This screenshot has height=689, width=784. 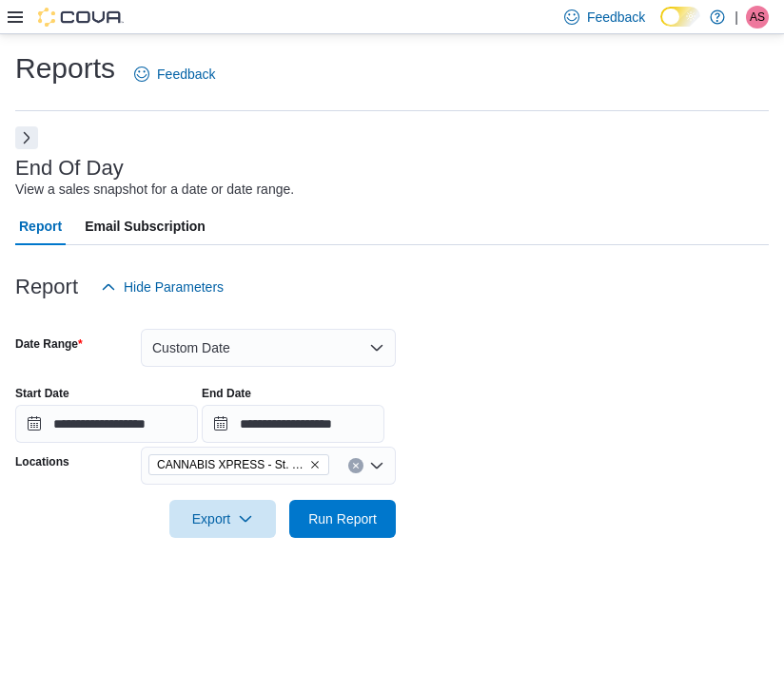 What do you see at coordinates (343, 519) in the screenshot?
I see `span: Run Report` at bounding box center [343, 519].